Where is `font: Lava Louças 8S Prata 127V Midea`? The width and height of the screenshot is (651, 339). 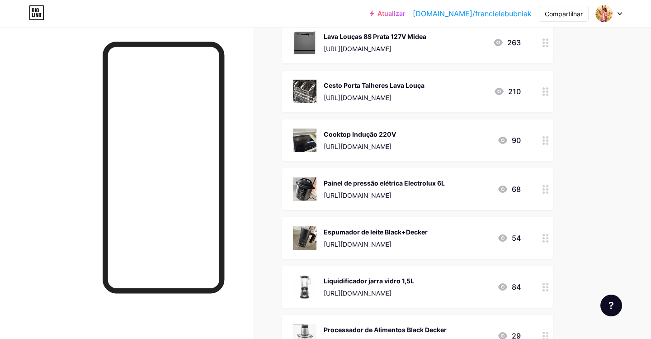
font: Lava Louças 8S Prata 127V Midea is located at coordinates (375, 36).